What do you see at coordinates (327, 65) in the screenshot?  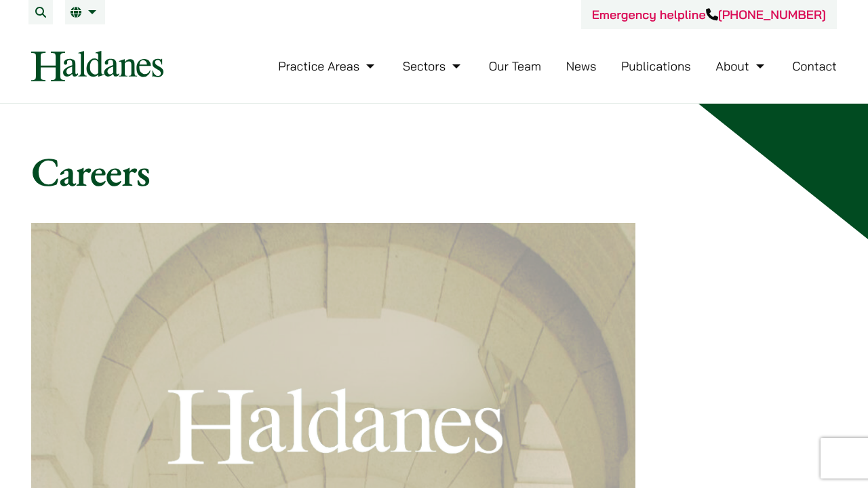 I see `a: Practice Areas` at bounding box center [327, 65].